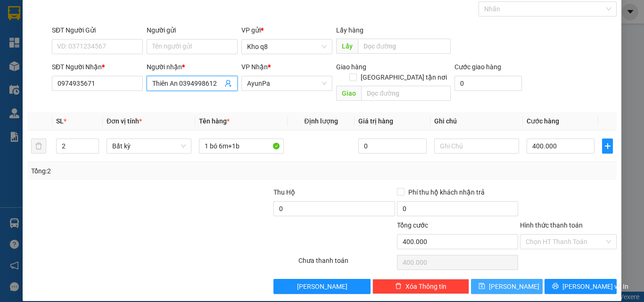 This screenshot has width=644, height=302. Describe the element at coordinates (60, 121) in the screenshot. I see `span: SL` at that location.